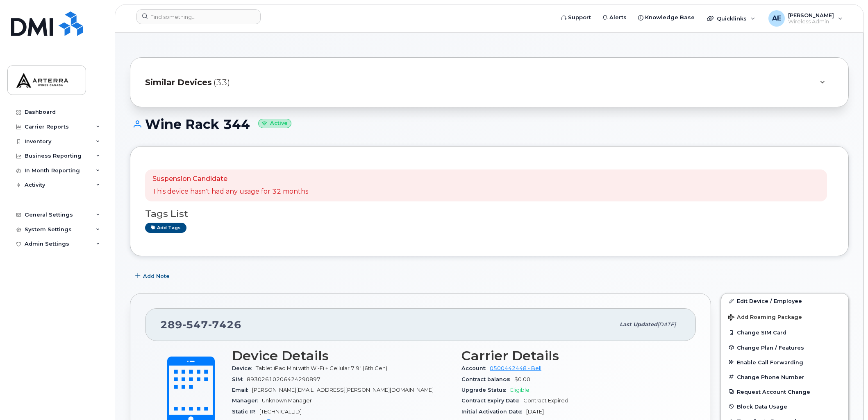 The image size is (868, 420). What do you see at coordinates (522, 379) in the screenshot?
I see `span: $0.00` at bounding box center [522, 379].